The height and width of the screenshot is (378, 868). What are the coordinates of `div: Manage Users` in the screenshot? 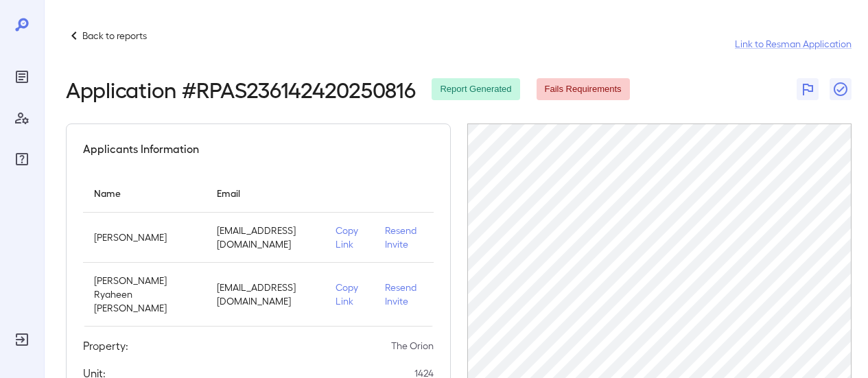 It's located at (22, 119).